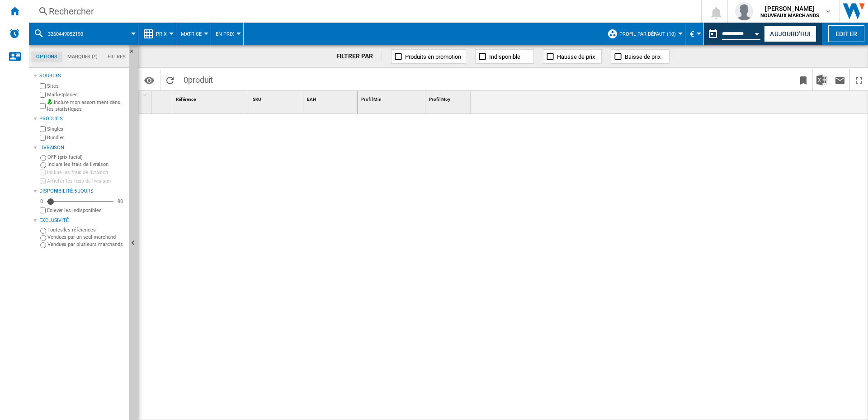 Image resolution: width=868 pixels, height=420 pixels. Describe the element at coordinates (162, 34) in the screenshot. I see `span: Prix` at that location.